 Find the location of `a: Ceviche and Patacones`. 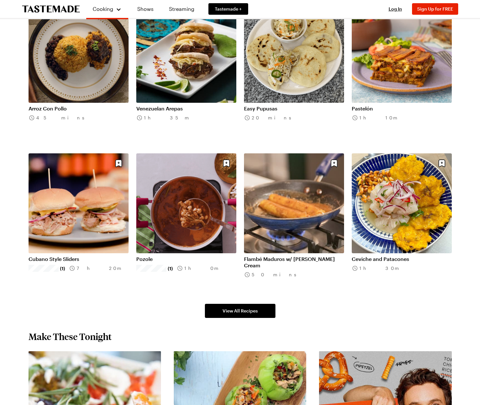

a: Ceviche and Patacones is located at coordinates (402, 259).